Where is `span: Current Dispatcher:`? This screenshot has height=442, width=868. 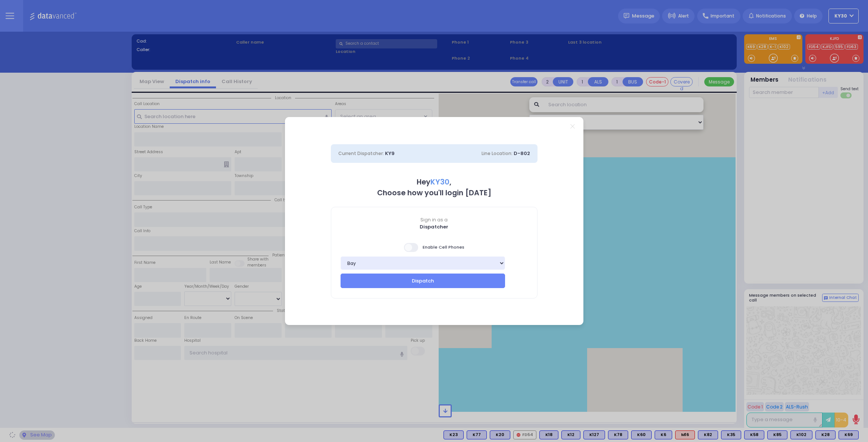 span: Current Dispatcher: is located at coordinates (361, 153).